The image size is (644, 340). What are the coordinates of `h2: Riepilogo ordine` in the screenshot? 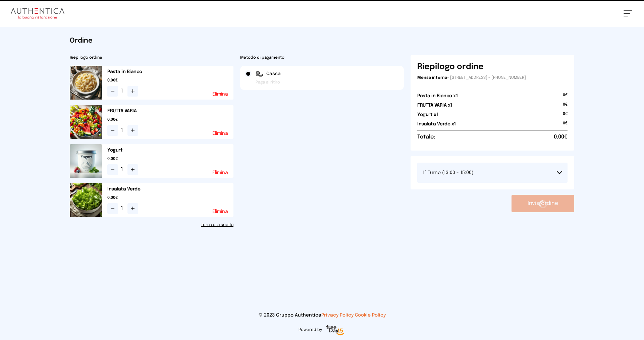 It's located at (152, 58).